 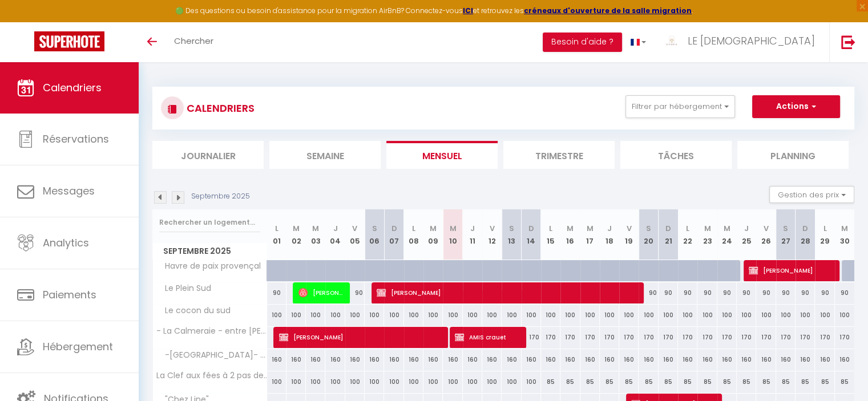 I want to click on img: logout, so click(x=848, y=41).